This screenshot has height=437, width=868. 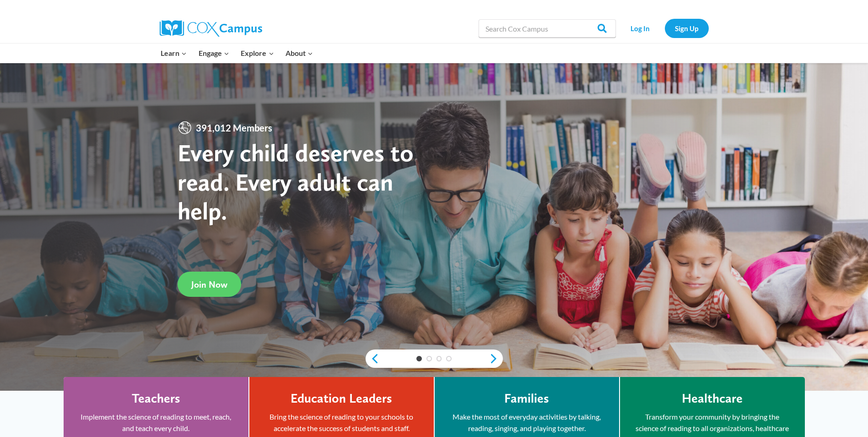 I want to click on h4: Healthcare, so click(x=713, y=399).